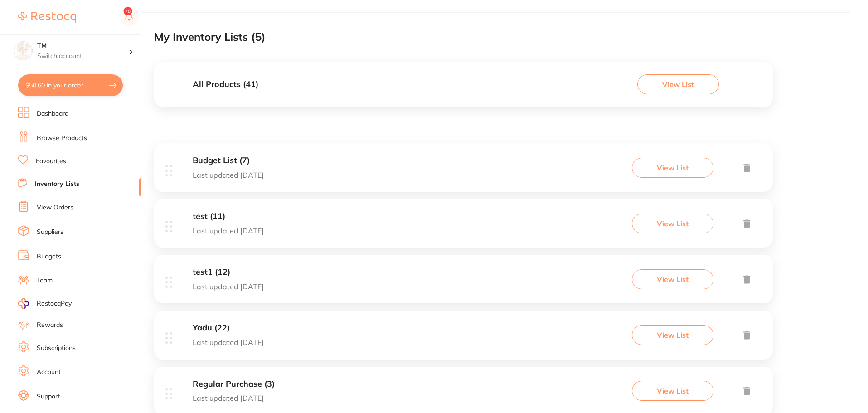 This screenshot has height=413, width=868. What do you see at coordinates (53, 114) in the screenshot?
I see `a: Dashboard` at bounding box center [53, 114].